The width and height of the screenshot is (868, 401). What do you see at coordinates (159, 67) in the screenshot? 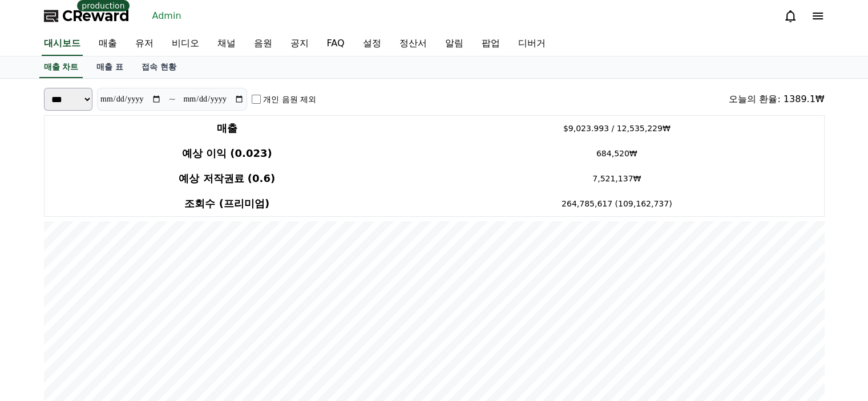
I see `a: 접속 현황` at bounding box center [159, 67].